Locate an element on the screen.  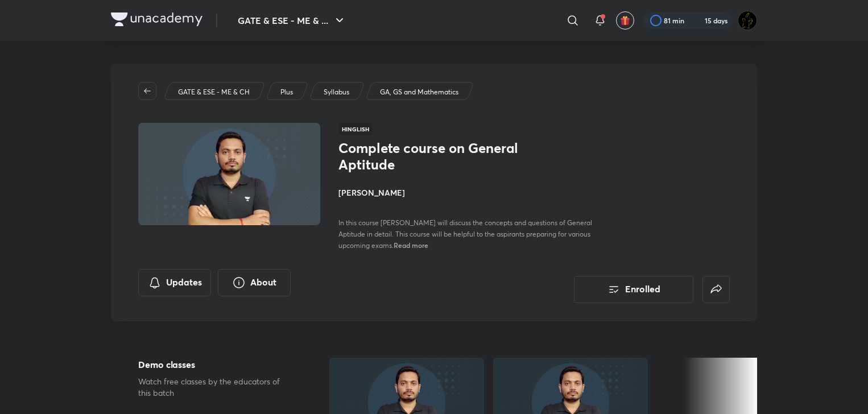
p: GA, GS and Mathematics is located at coordinates (419, 92).